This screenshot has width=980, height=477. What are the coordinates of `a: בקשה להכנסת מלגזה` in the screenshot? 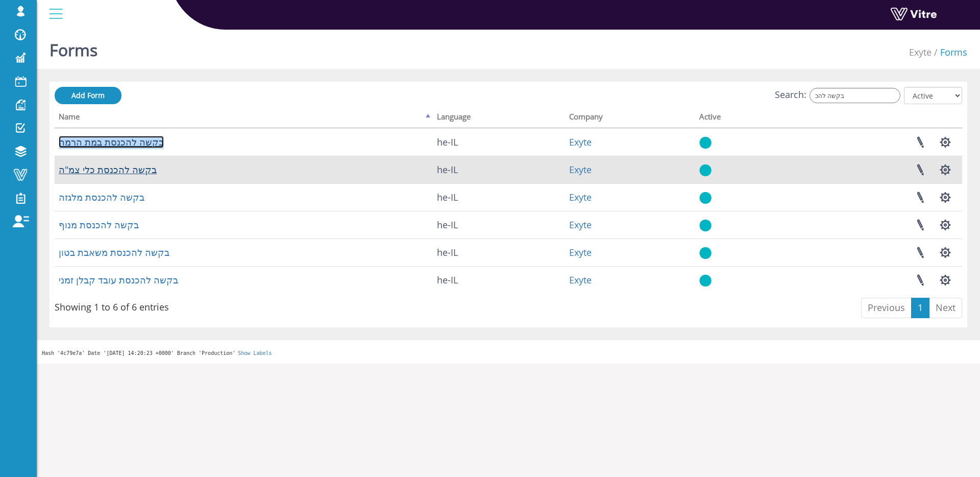 It's located at (101, 197).